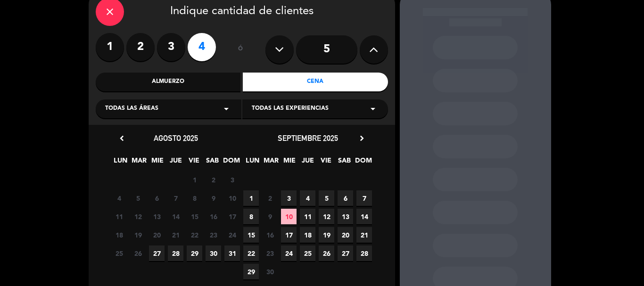 The width and height of the screenshot is (644, 286). What do you see at coordinates (110, 12) in the screenshot?
I see `i: close` at bounding box center [110, 12].